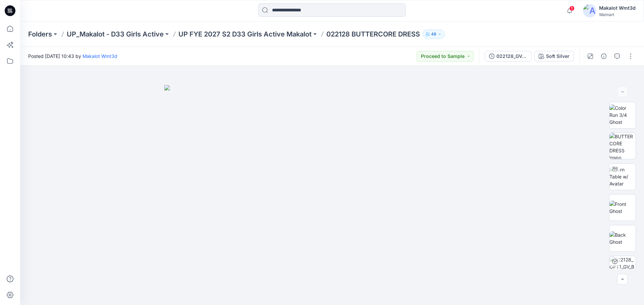 This screenshot has width=644, height=305. Describe the element at coordinates (115, 34) in the screenshot. I see `a: UP_Makalot - D33 Girls Active` at that location.